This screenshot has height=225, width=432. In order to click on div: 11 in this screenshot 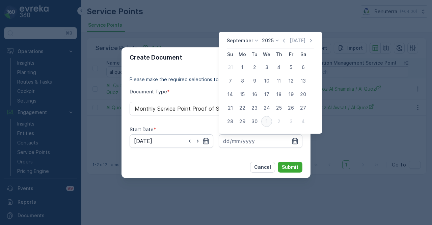, I will do `click(279, 81)`.